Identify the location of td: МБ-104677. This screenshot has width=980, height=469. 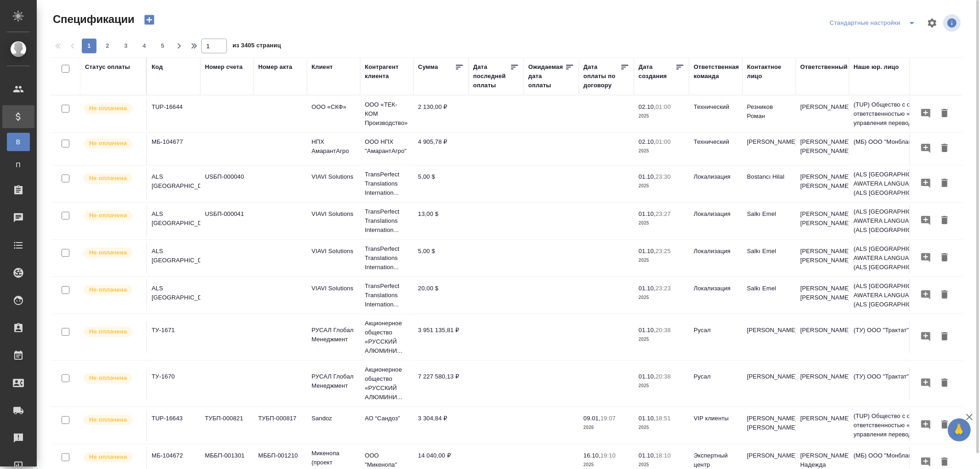
(174, 149).